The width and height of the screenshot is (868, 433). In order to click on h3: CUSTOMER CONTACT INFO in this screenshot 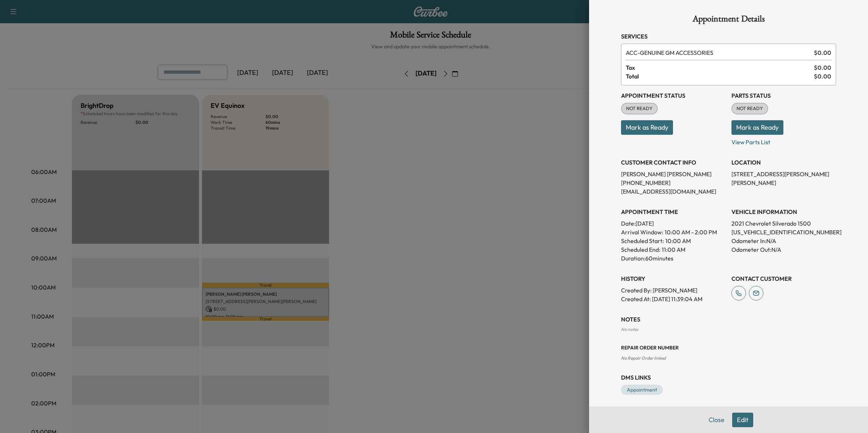, I will do `click(673, 162)`.